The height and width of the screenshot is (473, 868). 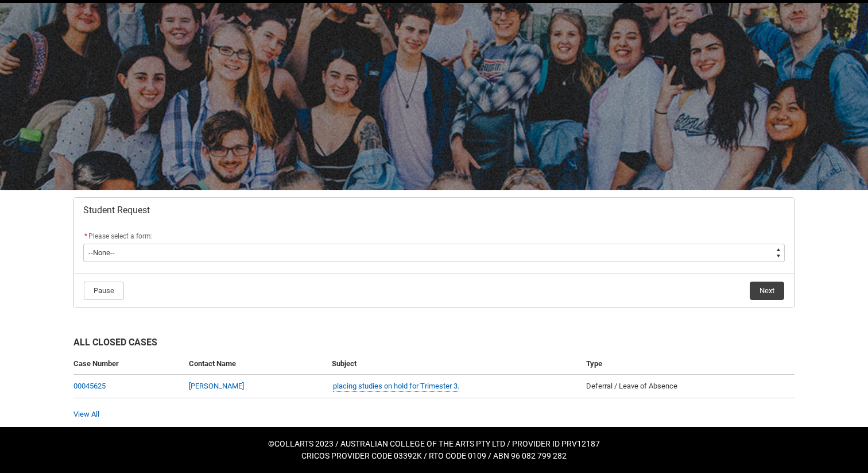 I want to click on th: Contact Name, so click(x=255, y=363).